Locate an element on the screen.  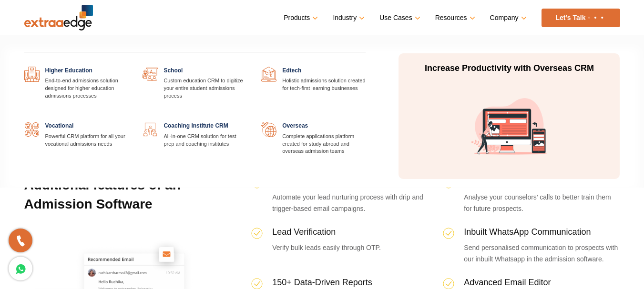
p: Increase Productivity with Overseas CRM is located at coordinates (509, 68).